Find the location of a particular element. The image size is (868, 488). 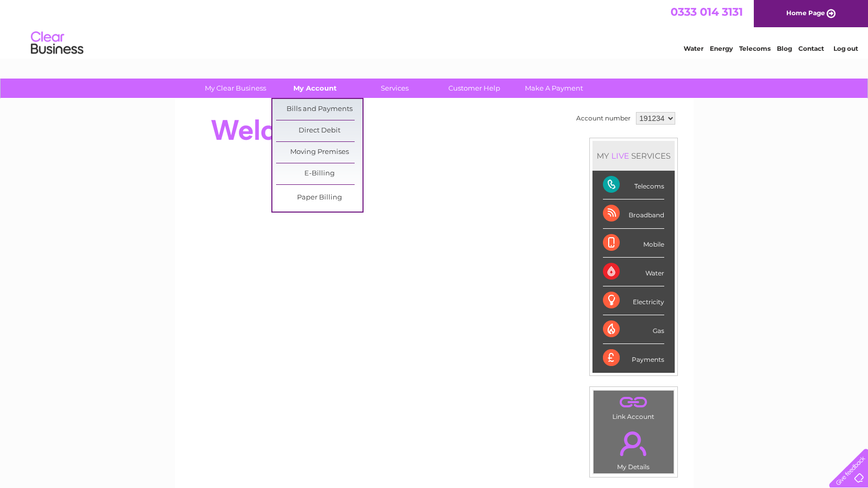

a: Telecoms is located at coordinates (755, 48).